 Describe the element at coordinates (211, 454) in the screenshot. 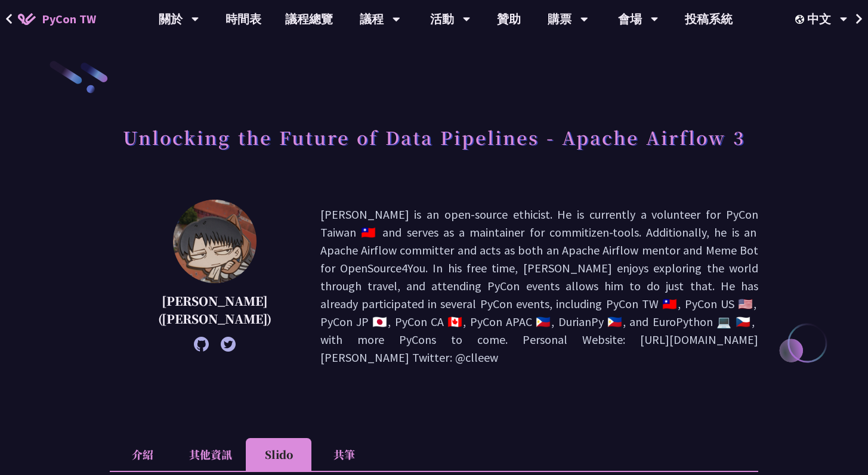

I see `li: 其他資訊` at that location.